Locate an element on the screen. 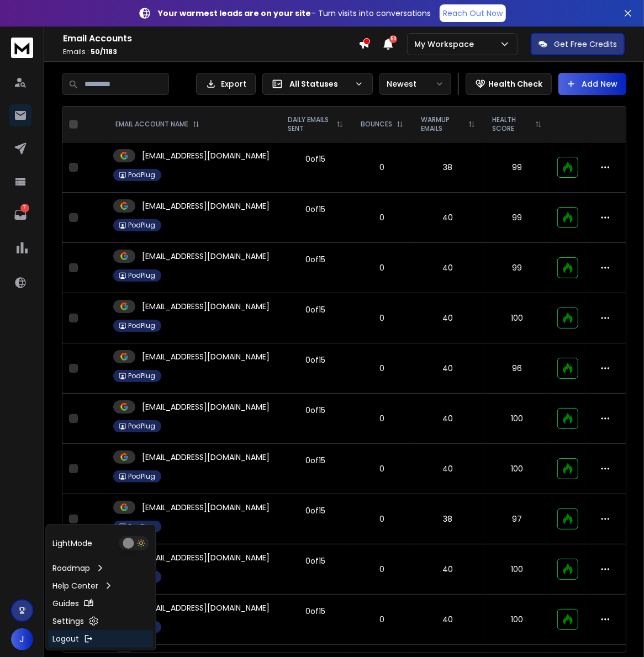 The height and width of the screenshot is (657, 644). button: J is located at coordinates (22, 639).